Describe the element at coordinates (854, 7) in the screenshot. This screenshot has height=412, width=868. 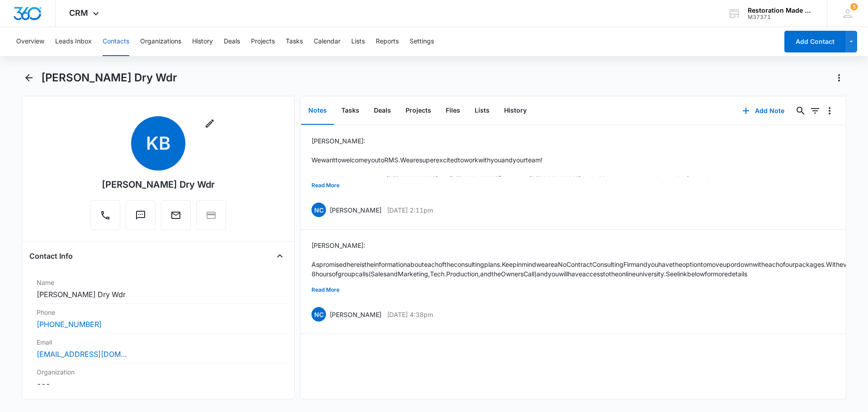
I see `div: notifications count` at that location.